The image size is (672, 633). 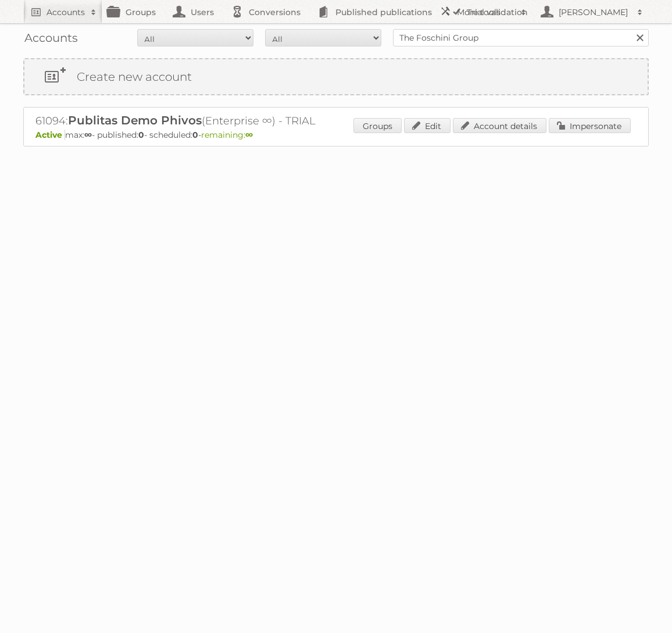 I want to click on h2: 61094: (Enterprise ∞) - TRIAL, so click(x=239, y=121).